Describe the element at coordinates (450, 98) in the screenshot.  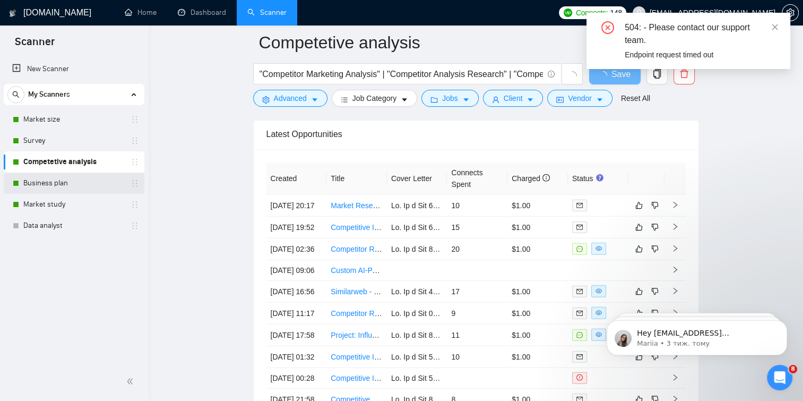
I see `span: Jobs` at that location.